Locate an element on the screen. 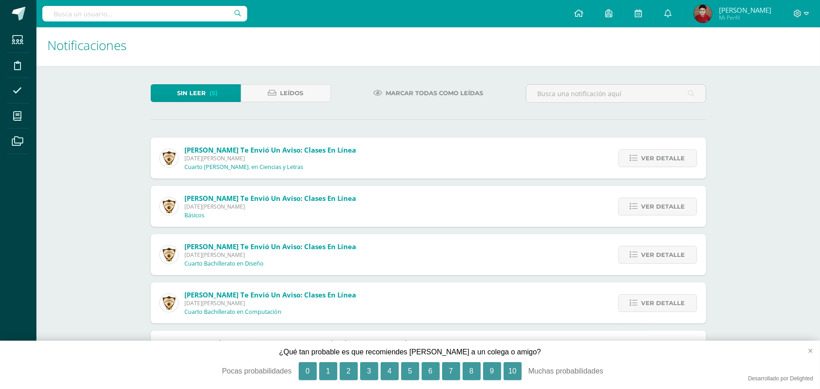 Image resolution: width=820 pixels, height=389 pixels. span: Leídos is located at coordinates (292, 93).